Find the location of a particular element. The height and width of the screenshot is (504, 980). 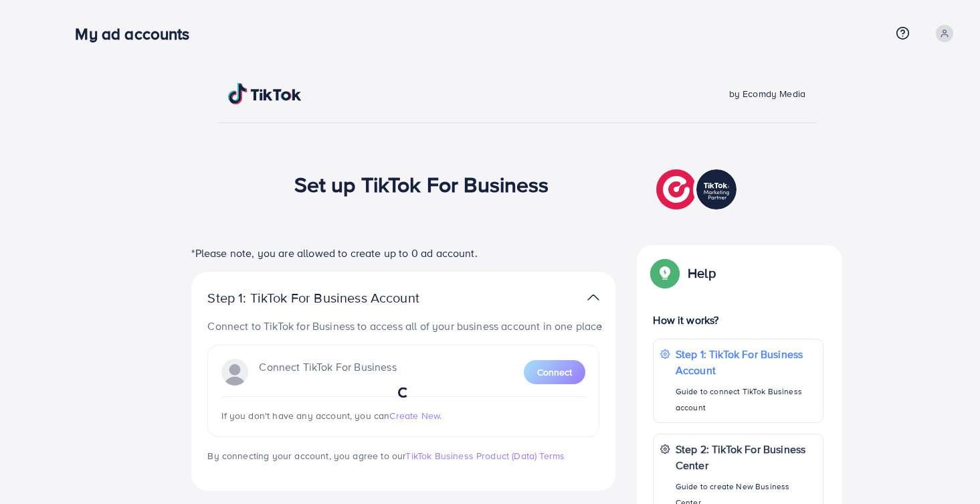

h1: Set up TikTok For Business is located at coordinates (422, 184).